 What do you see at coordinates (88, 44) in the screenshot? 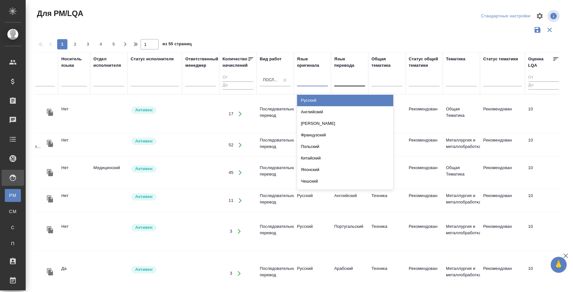
I see `span: 3` at bounding box center [88, 44].